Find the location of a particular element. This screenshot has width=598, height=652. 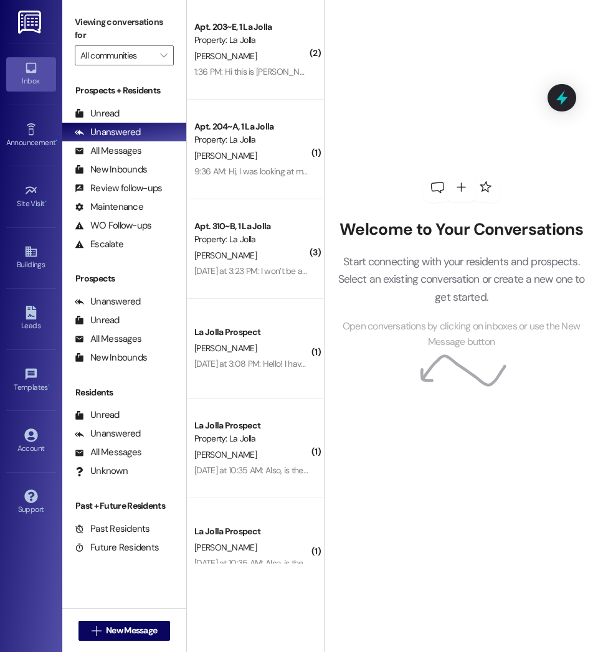

a: Templates • is located at coordinates (31, 381).